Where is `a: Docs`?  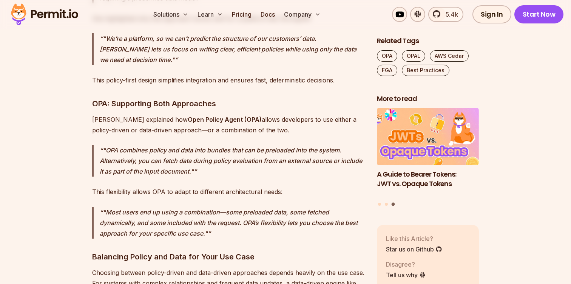 a: Docs is located at coordinates (268, 14).